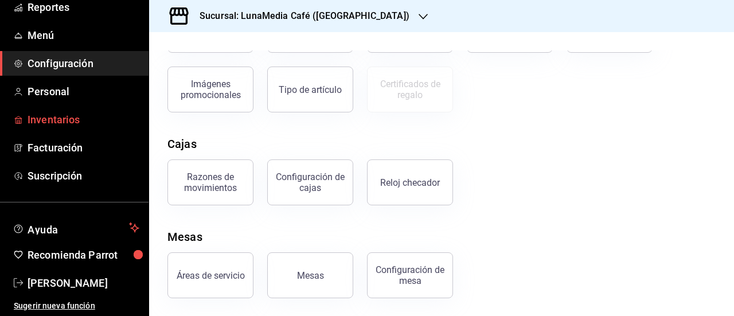 The width and height of the screenshot is (734, 316). What do you see at coordinates (210, 89) in the screenshot?
I see `div: Imágenes promocionales` at bounding box center [210, 89].